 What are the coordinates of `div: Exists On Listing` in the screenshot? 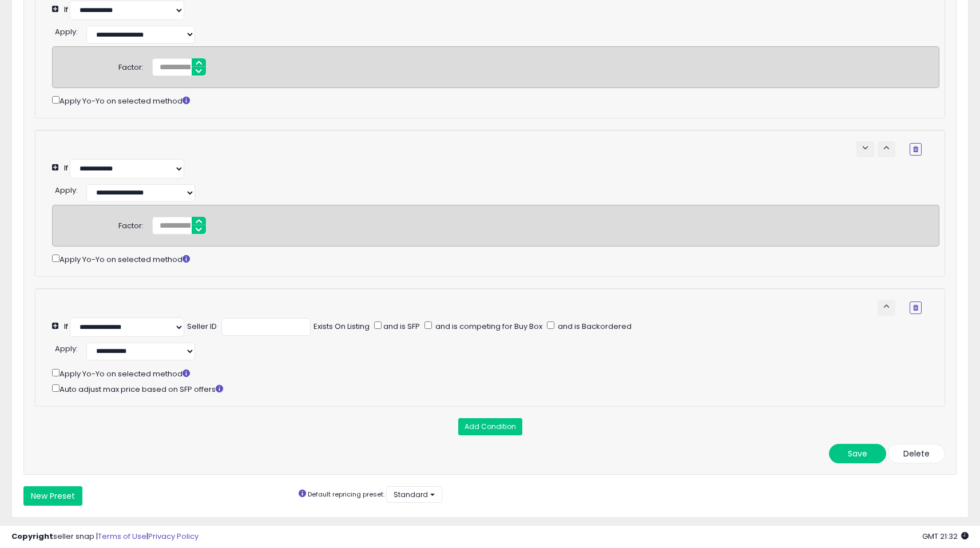 It's located at (342, 327).